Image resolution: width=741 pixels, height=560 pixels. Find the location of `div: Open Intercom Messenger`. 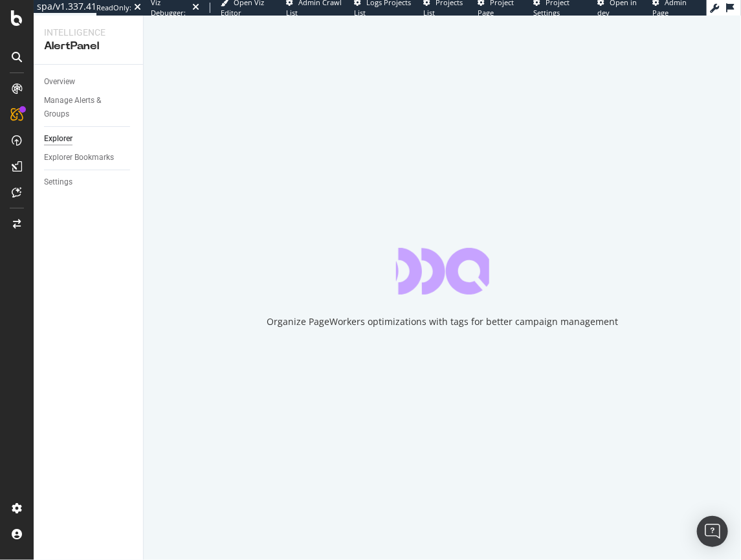

div: Open Intercom Messenger is located at coordinates (713, 531).